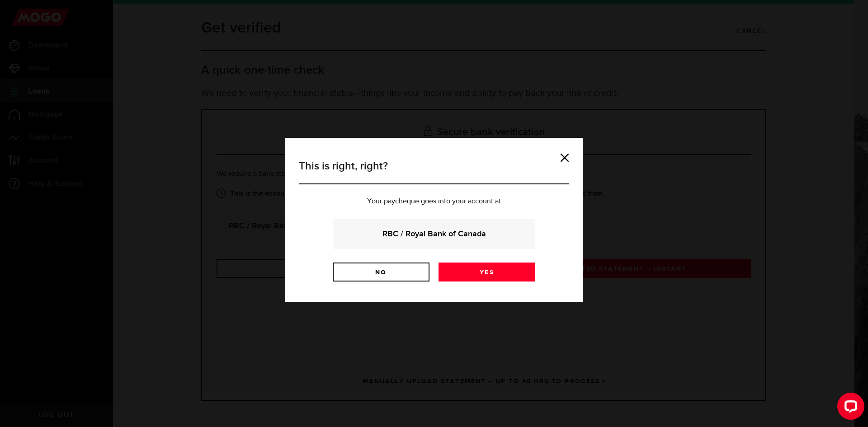  What do you see at coordinates (381, 272) in the screenshot?
I see `a: No` at bounding box center [381, 272].